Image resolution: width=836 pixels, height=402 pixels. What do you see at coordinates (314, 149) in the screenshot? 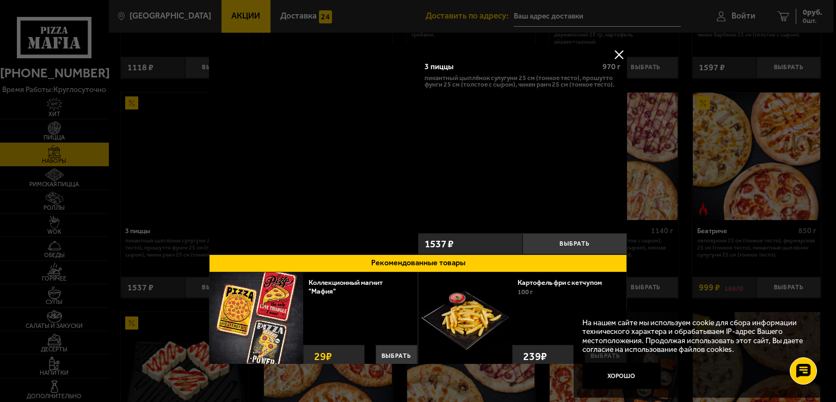
I see `a: 3 пиццы` at bounding box center [314, 149].